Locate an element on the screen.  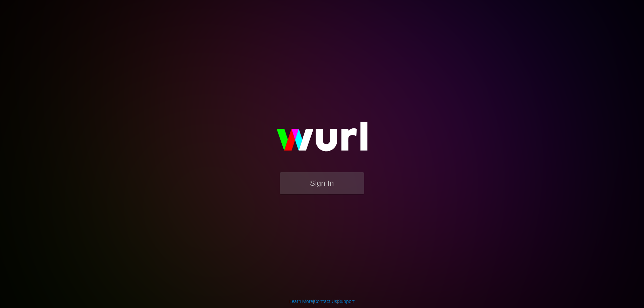
button: Sign In is located at coordinates (322, 183).